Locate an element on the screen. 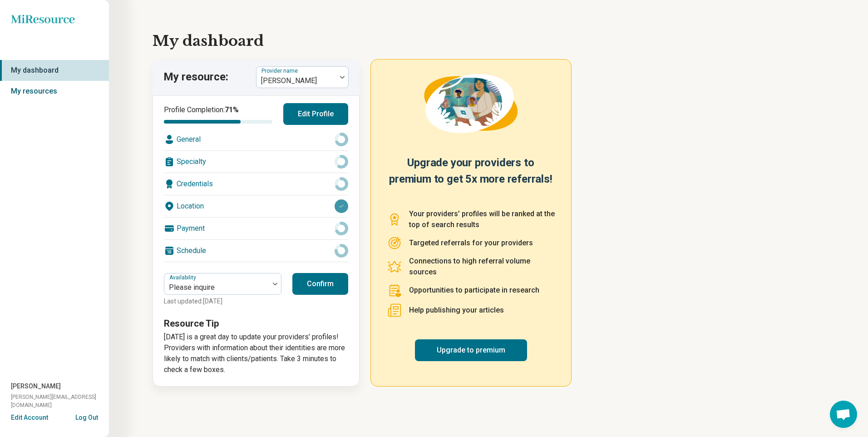 The image size is (868, 437). label: Provider name is located at coordinates (281, 71).